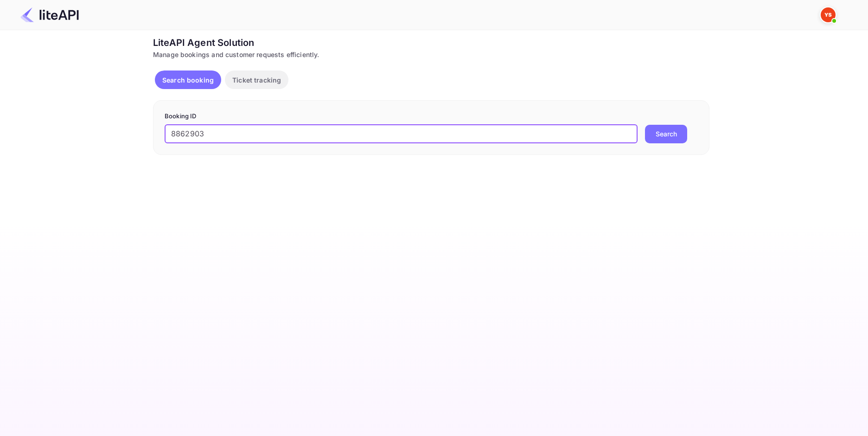  Describe the element at coordinates (828, 15) in the screenshot. I see `img: Yandex Support` at that location.